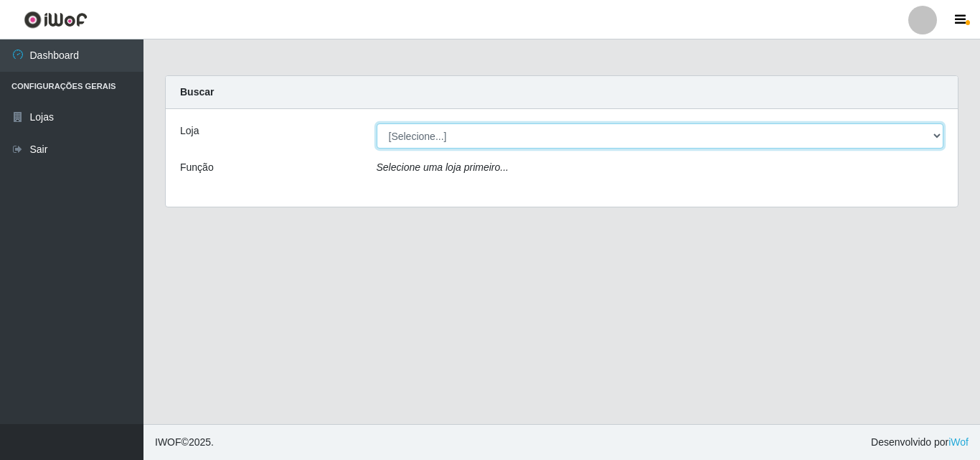 The height and width of the screenshot is (460, 980). I want to click on label: Função, so click(197, 167).